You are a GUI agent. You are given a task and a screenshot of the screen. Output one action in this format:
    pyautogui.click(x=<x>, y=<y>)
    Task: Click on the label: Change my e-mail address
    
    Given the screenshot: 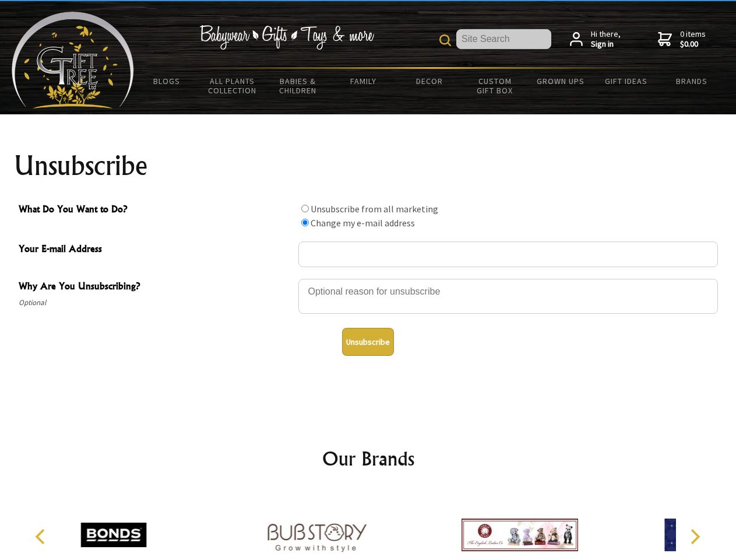 What is the action you would take?
    pyautogui.click(x=362, y=223)
    